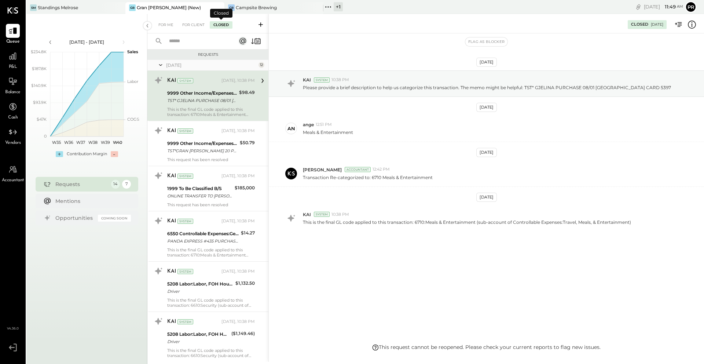 Image resolution: width=704 pixels, height=364 pixels. Describe the element at coordinates (39, 69) in the screenshot. I see `text: $187.8K` at that location.